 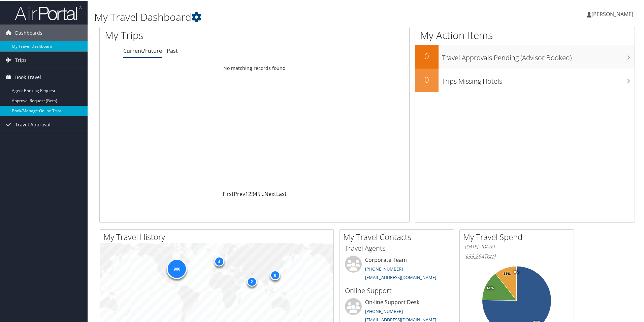 What do you see at coordinates (190, 35) in the screenshot?
I see `h1: My Trips` at bounding box center [190, 35].